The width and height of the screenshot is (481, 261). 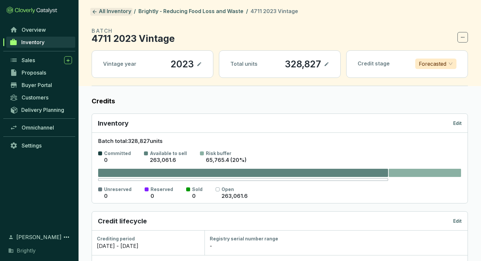 What do you see at coordinates (336, 239) in the screenshot?
I see `div: Registry serial number range` at bounding box center [336, 239].